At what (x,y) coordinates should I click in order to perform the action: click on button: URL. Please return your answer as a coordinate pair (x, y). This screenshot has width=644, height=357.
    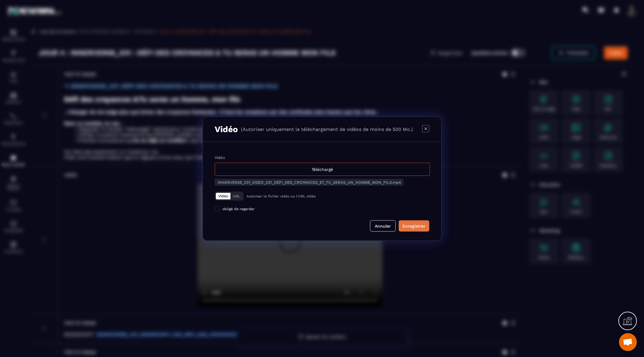
    Looking at the image, I should click on (236, 196).